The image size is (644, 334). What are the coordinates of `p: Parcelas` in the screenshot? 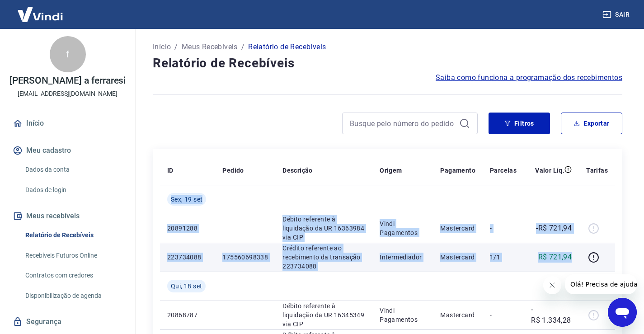 It's located at (503, 170).